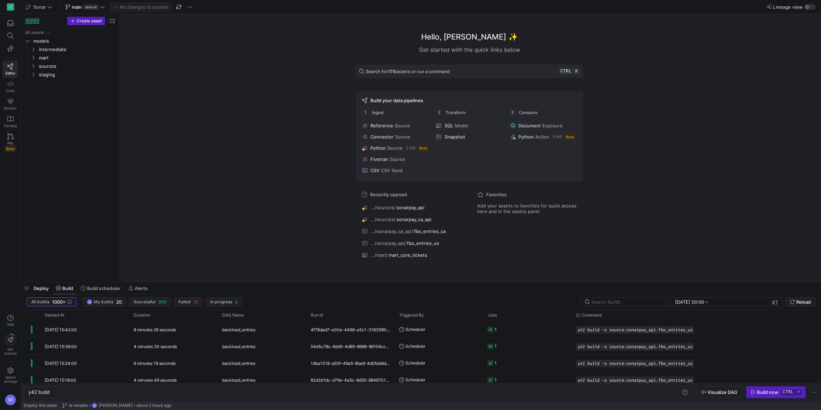 The height and width of the screenshot is (410, 821). I want to click on a: Editor, so click(10, 69).